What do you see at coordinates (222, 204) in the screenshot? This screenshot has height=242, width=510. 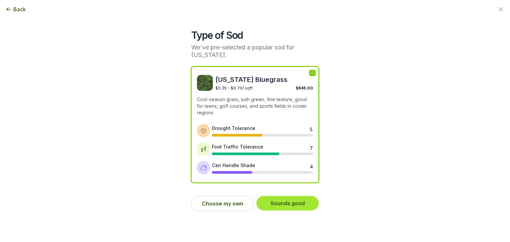 I see `button: Choose my own` at bounding box center [222, 204].